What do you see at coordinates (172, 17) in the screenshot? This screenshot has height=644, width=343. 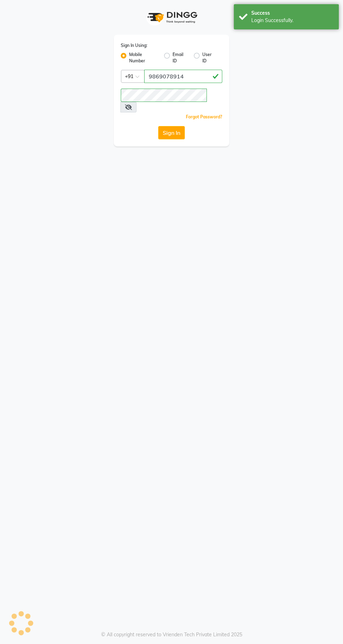 I see `img: logo1.svg` at bounding box center [172, 17].